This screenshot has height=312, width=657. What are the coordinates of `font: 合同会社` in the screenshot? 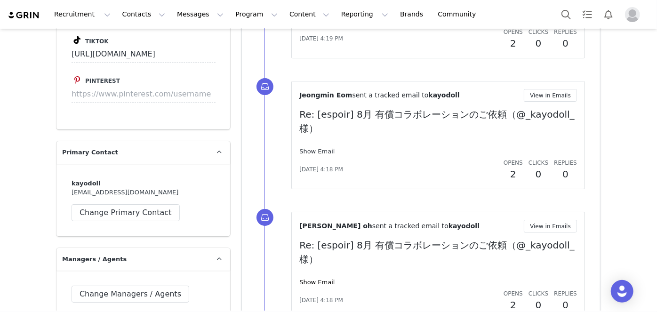 It's located at (43, 164).